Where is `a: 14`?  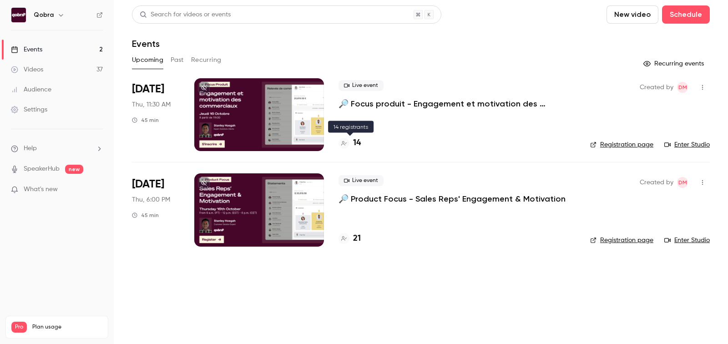
a: 14 is located at coordinates (349, 143).